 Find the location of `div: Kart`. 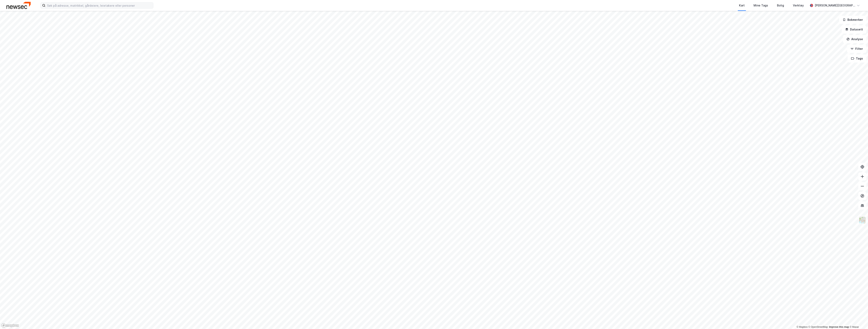

div: Kart is located at coordinates (742, 6).